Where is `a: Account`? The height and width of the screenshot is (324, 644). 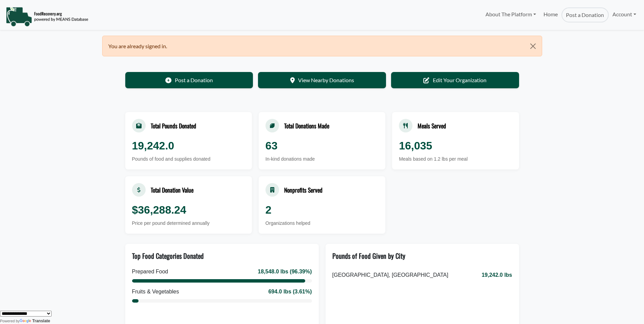
a: Account is located at coordinates (624, 14).